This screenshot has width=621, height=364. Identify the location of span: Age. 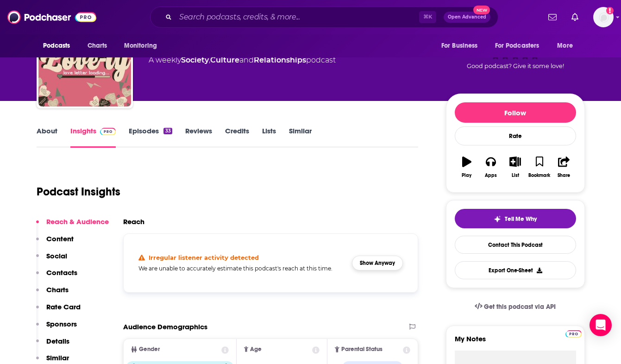
(256, 349).